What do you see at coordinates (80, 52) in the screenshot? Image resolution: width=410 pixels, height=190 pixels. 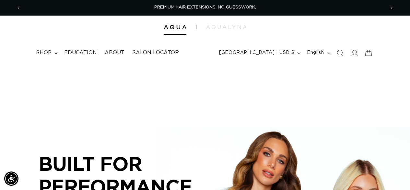 I see `span: Education` at bounding box center [80, 52].